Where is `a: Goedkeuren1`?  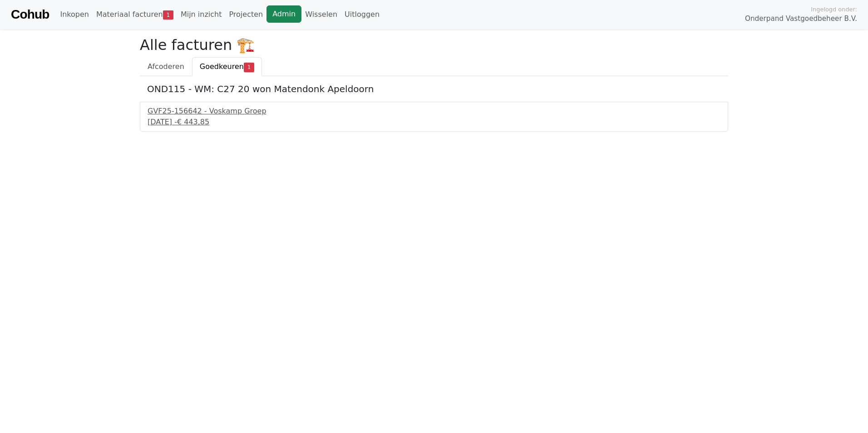
a: Goedkeuren1 is located at coordinates (227, 67).